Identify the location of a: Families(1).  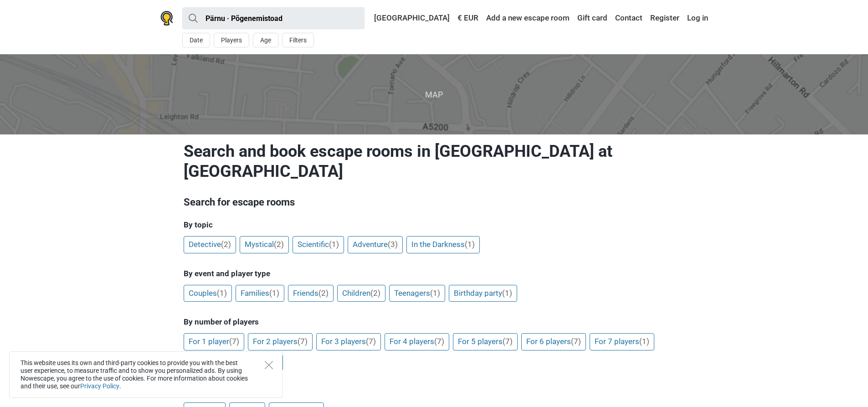
(260, 293).